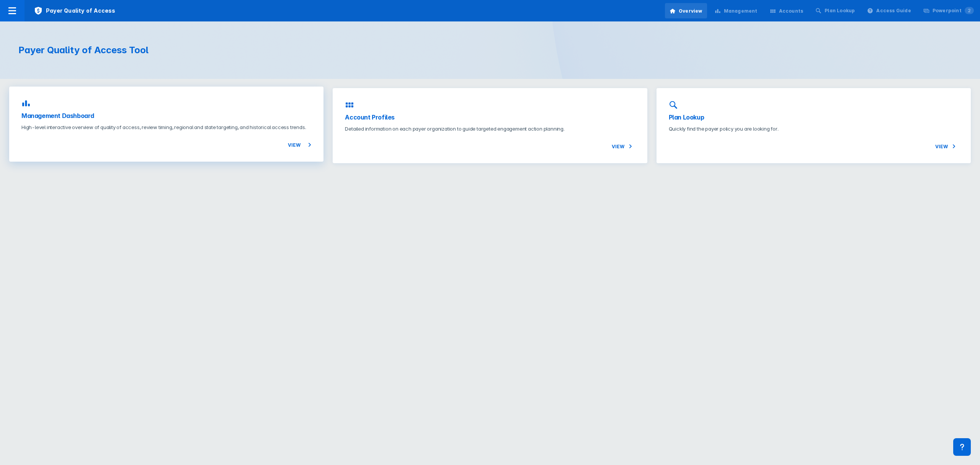 The height and width of the screenshot is (465, 980). Describe the element at coordinates (166, 127) in the screenshot. I see `p: High-level interactive overview of quality of access, review timing, regional and state targeting...` at that location.